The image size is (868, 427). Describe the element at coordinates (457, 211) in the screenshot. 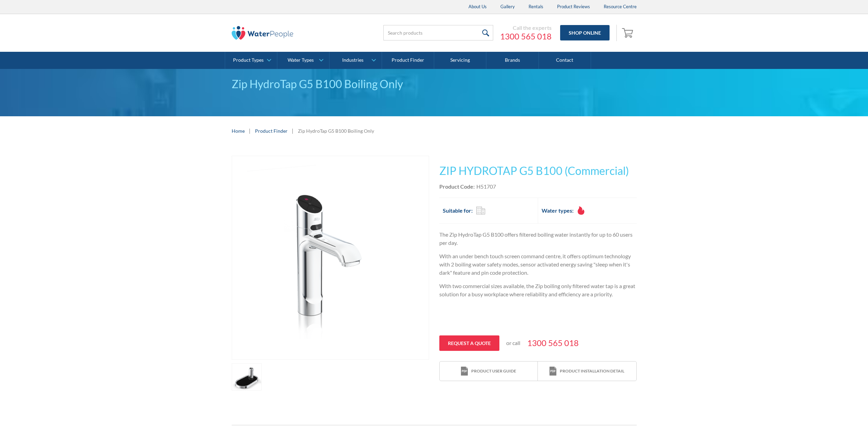

I see `h2: Suitable for:` at that location.